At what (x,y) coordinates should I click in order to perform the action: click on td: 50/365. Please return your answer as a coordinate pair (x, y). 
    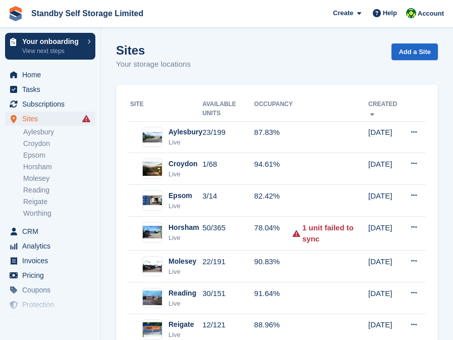
    Looking at the image, I should click on (228, 233).